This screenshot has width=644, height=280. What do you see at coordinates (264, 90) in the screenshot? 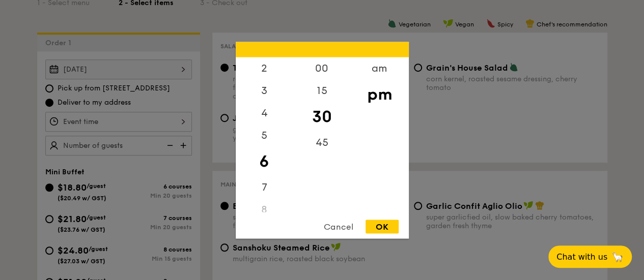
I see `div: 3` at bounding box center [264, 90].